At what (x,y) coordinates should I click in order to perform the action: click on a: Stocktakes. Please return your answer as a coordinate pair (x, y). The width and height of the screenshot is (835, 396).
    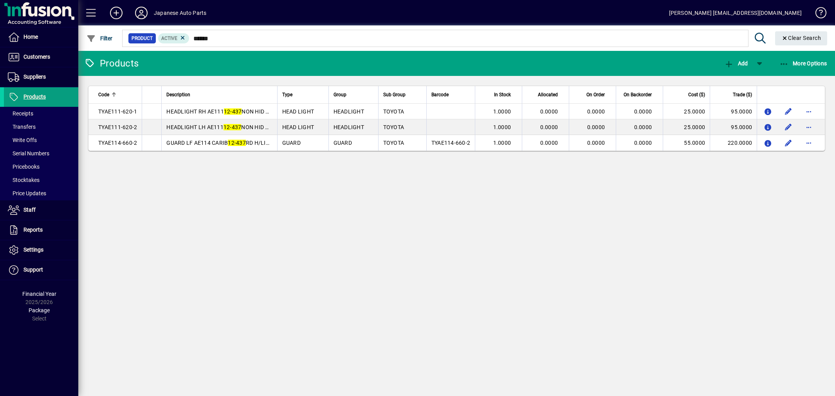
    Looking at the image, I should click on (41, 180).